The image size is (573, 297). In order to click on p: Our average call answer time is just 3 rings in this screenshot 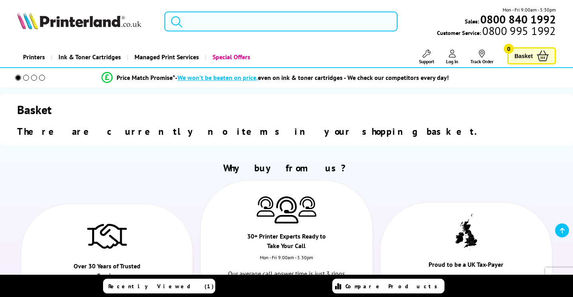, I will do `click(286, 274)`.